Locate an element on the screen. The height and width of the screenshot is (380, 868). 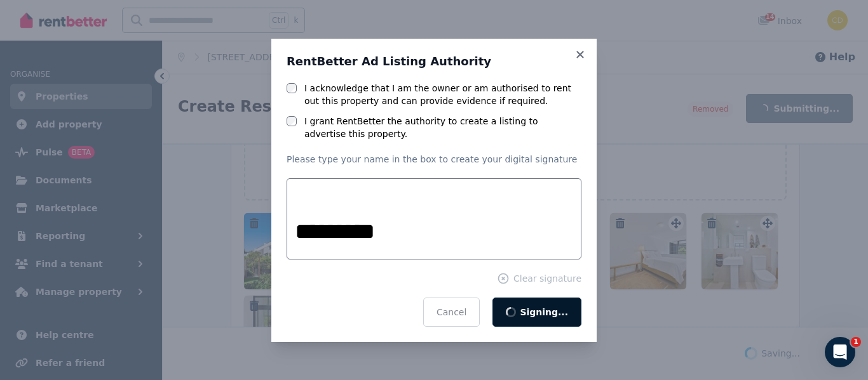
label: I acknowledge that I am the owner or am authorised to rent out this property and can provide evid... is located at coordinates (443, 95).